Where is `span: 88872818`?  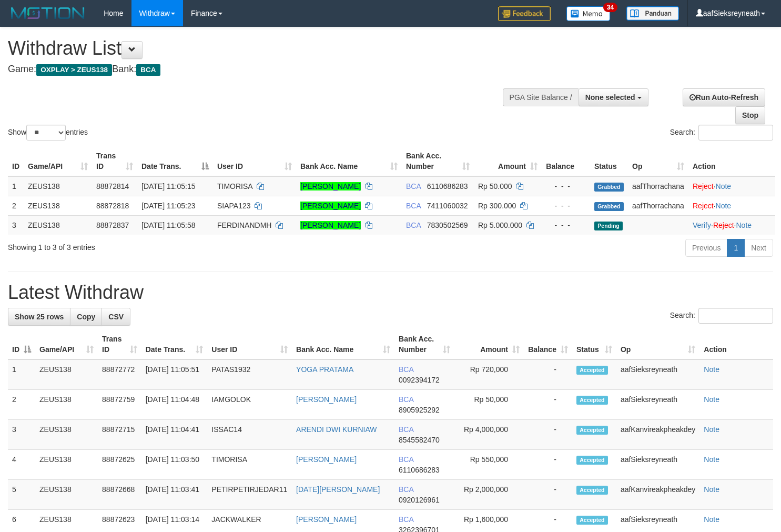
span: 88872818 is located at coordinates (112, 206).